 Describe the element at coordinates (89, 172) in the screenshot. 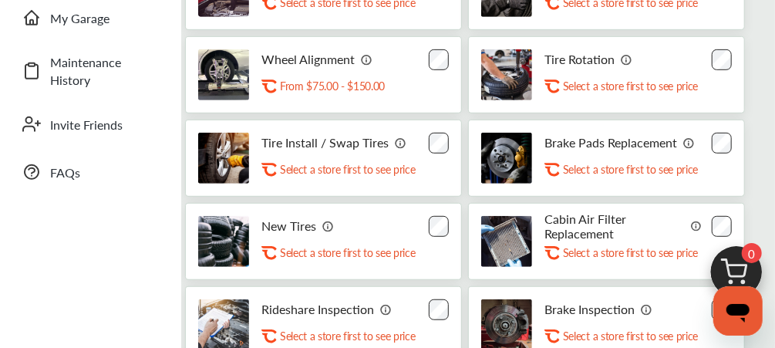

I see `a: FAQs` at that location.